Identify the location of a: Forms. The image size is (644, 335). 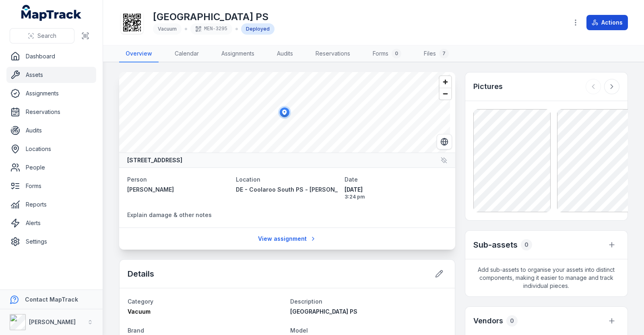
(51, 186).